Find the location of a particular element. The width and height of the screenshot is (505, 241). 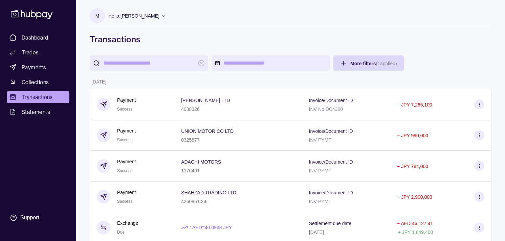

h1: Transactions is located at coordinates (290, 39).